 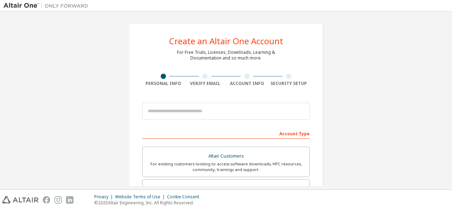 I want to click on img: altair_logo.svg, so click(x=20, y=199).